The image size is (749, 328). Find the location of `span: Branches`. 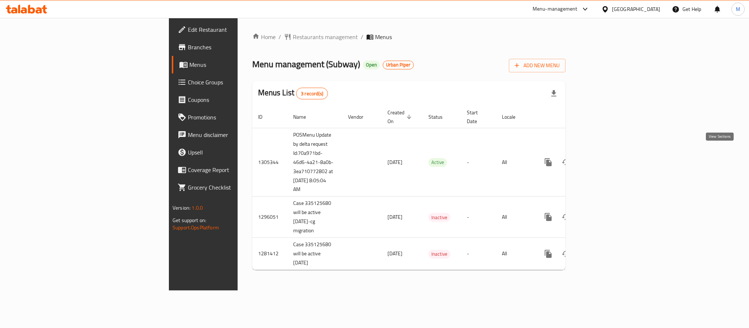

span: Branches is located at coordinates (238, 47).